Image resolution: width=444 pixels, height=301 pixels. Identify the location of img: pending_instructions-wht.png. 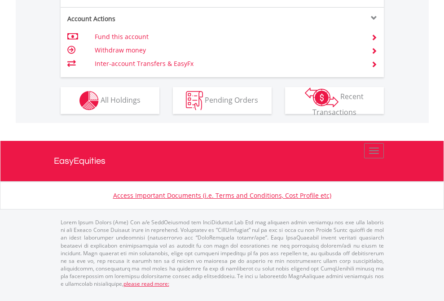
(194, 100).